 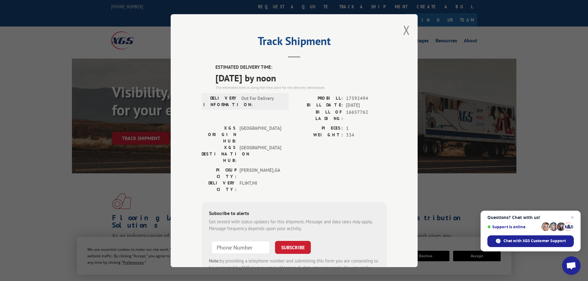 I want to click on span: FLINT , MI, so click(x=260, y=186).